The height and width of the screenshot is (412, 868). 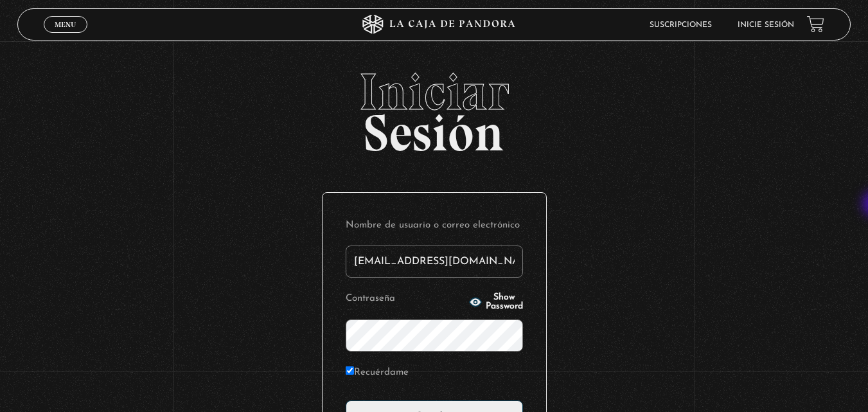 What do you see at coordinates (434, 108) in the screenshot?
I see `h2: Sesión` at bounding box center [434, 108].